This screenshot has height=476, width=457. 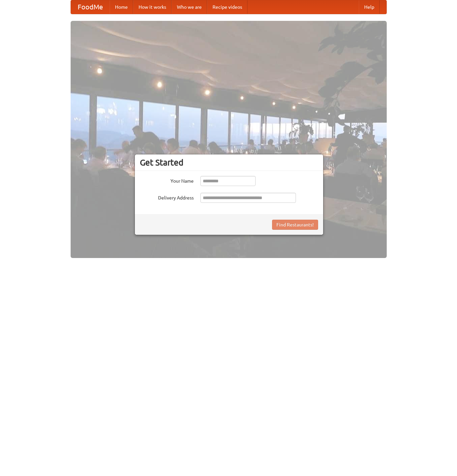 I want to click on label: Your Name, so click(x=167, y=180).